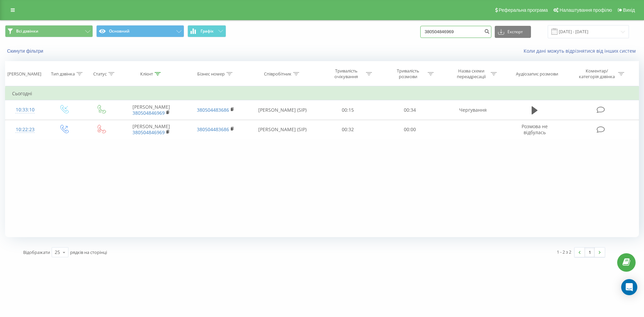  I want to click on div: Тривалість розмови, so click(408, 74).